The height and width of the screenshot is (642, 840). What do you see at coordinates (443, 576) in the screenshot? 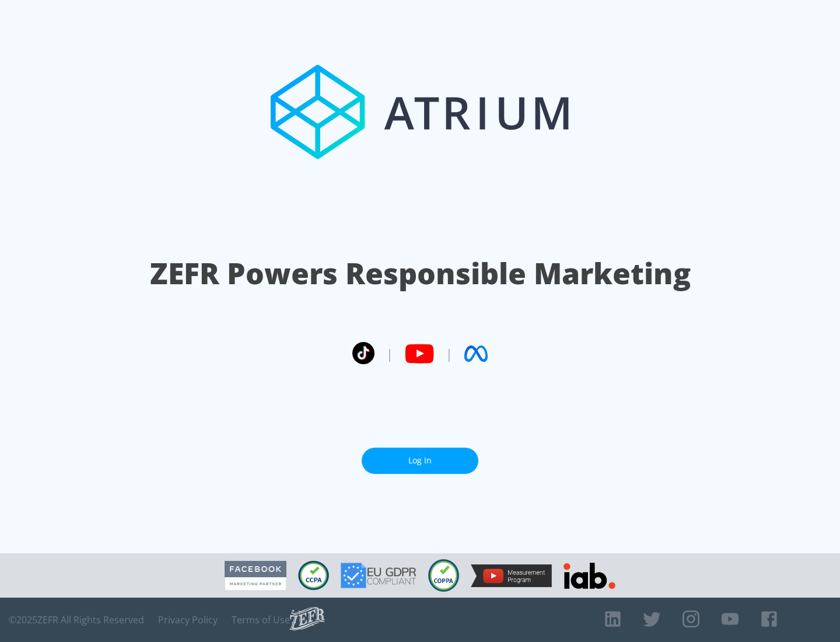
I see `img: COPPA Compliant` at bounding box center [443, 576].